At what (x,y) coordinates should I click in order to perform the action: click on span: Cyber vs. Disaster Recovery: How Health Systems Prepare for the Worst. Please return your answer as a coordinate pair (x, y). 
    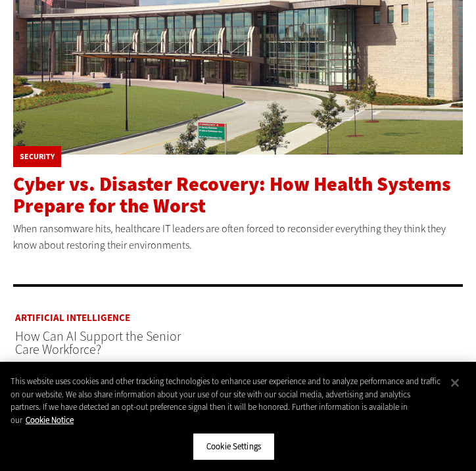
    Looking at the image, I should click on (232, 195).